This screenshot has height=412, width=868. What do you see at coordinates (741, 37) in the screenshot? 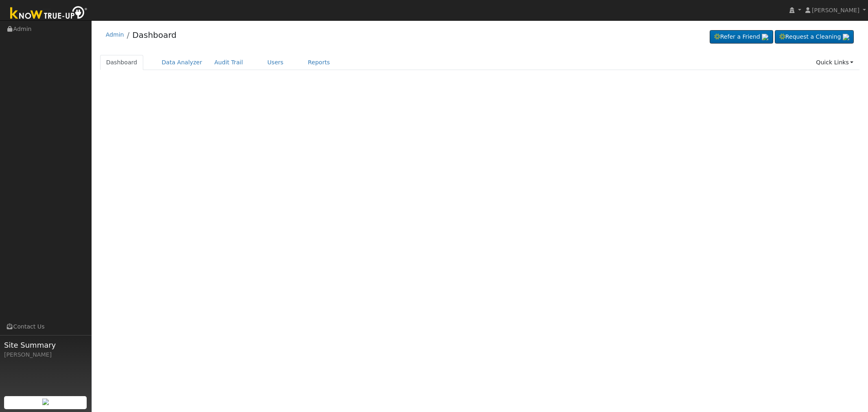
I see `a: Refer a Friend` at bounding box center [741, 37].